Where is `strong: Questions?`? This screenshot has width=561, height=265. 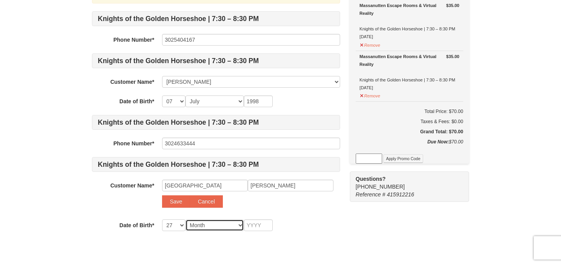 strong: Questions? is located at coordinates (370, 179).